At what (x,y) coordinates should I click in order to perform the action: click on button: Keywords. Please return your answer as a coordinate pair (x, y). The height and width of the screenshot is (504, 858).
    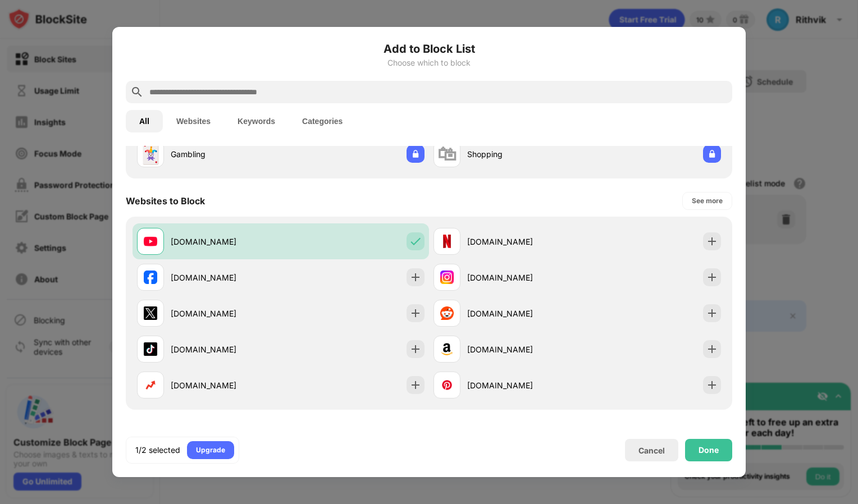
    Looking at the image, I should click on (256, 122).